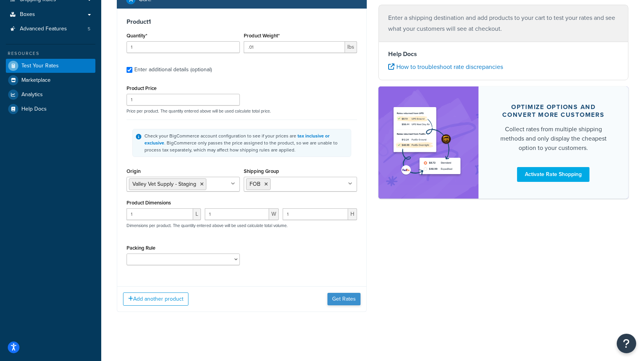 The image size is (644, 361). Describe the element at coordinates (51, 29) in the screenshot. I see `a: Advanced Features5` at that location.